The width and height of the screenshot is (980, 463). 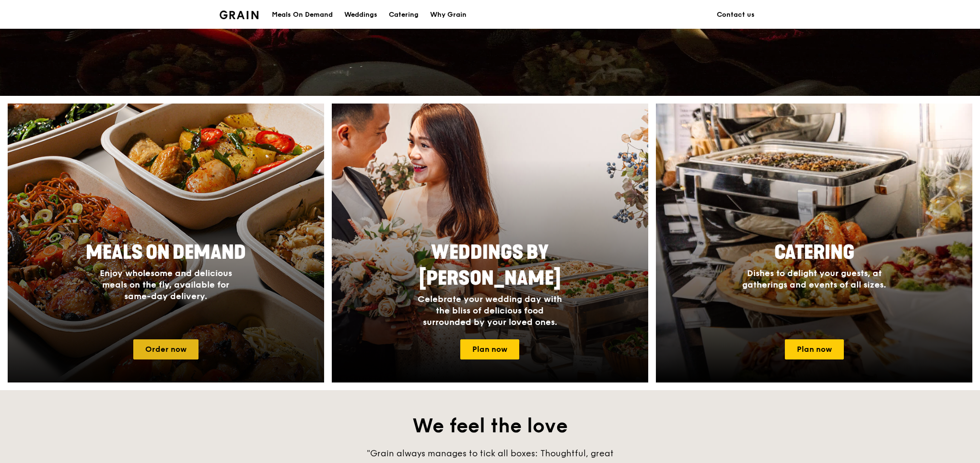 I want to click on div: Weddings, so click(x=360, y=15).